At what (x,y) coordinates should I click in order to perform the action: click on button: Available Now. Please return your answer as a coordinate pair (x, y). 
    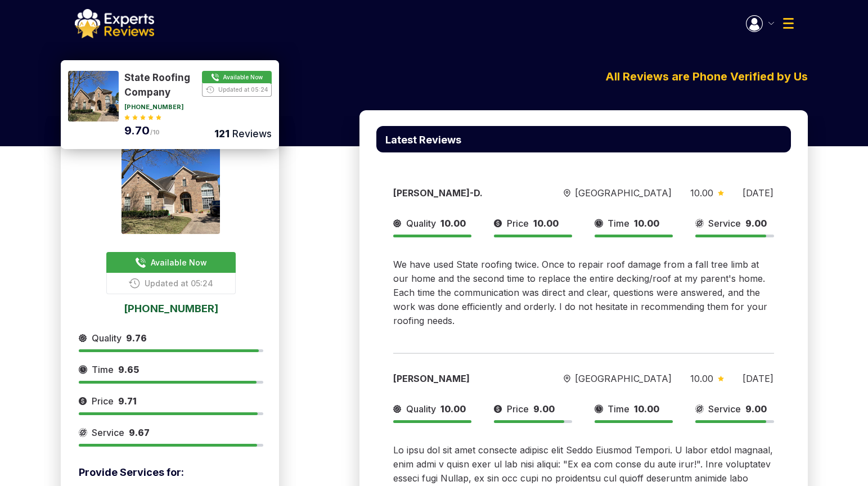
    Looking at the image, I should click on (171, 262).